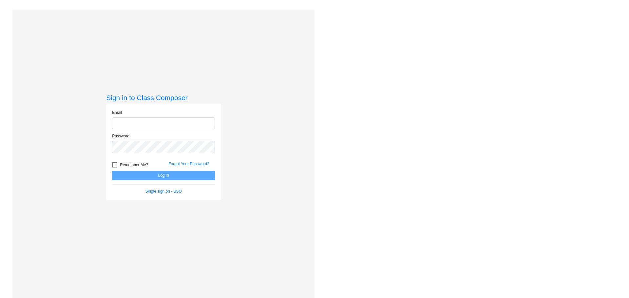 The height and width of the screenshot is (298, 629). What do you see at coordinates (189, 164) in the screenshot?
I see `a: Forgot Your Password?` at bounding box center [189, 164].